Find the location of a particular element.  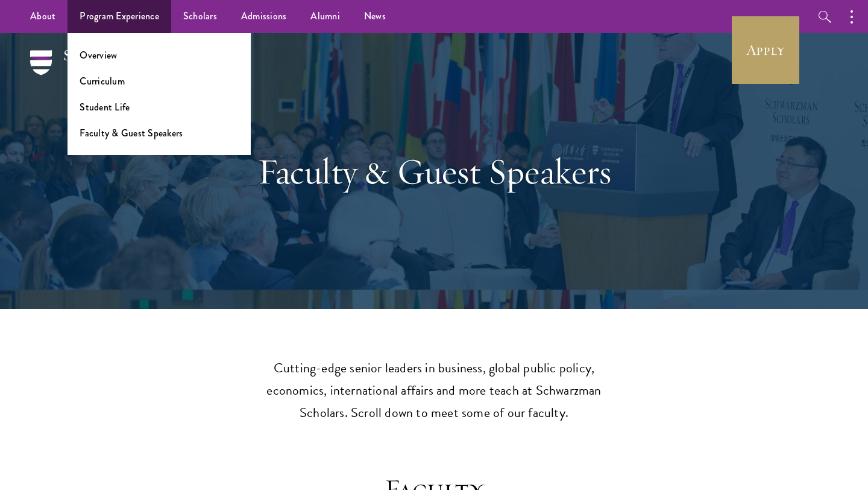

img: Schwarzman Scholars is located at coordinates (93, 72).